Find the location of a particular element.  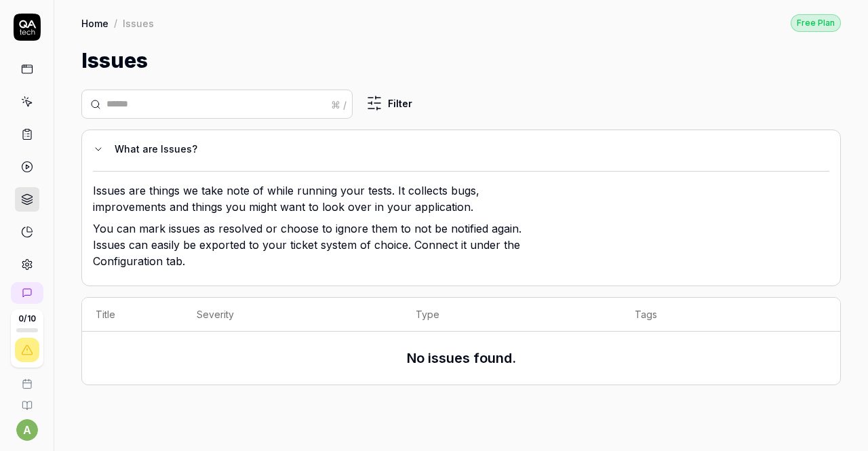

h3: No issues found. is located at coordinates (461, 358).